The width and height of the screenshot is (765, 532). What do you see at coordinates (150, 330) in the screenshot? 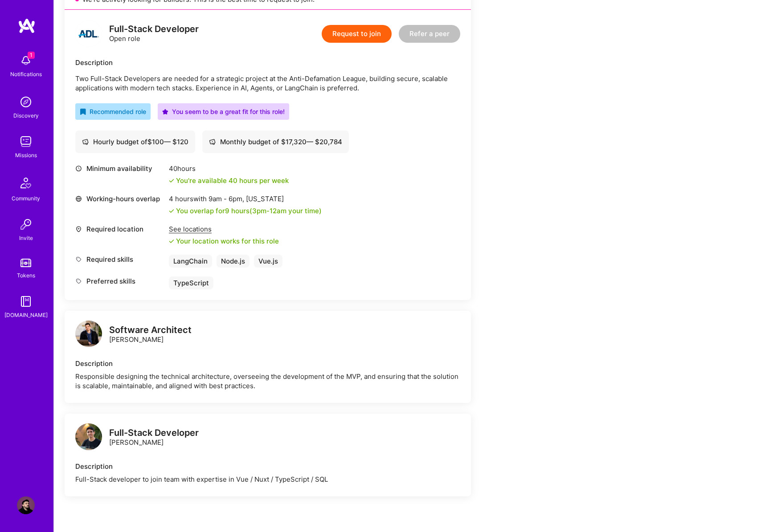
I see `div: Software Architect` at bounding box center [150, 330].